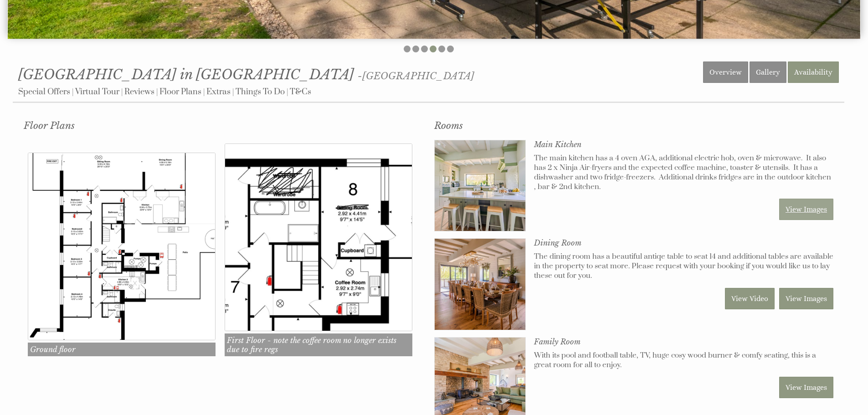  What do you see at coordinates (725, 72) in the screenshot?
I see `a: Overview` at bounding box center [725, 72].